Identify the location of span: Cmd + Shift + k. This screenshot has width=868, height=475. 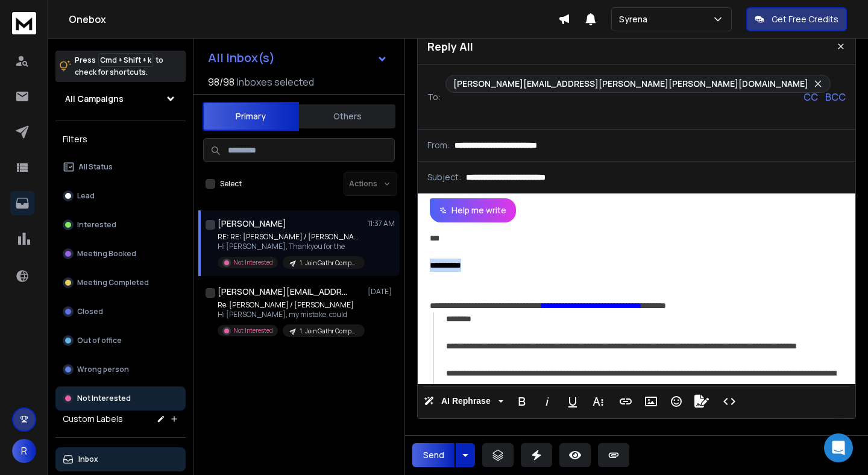
(125, 60).